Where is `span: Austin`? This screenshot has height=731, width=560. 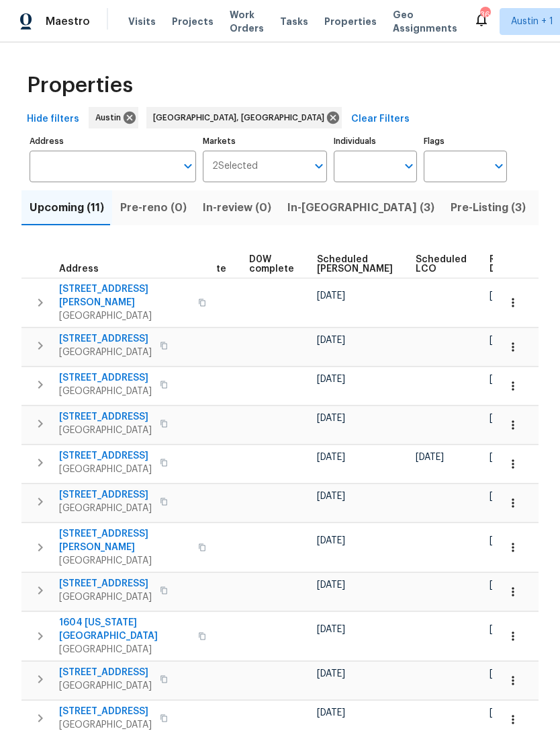
span: Austin is located at coordinates (111, 118).